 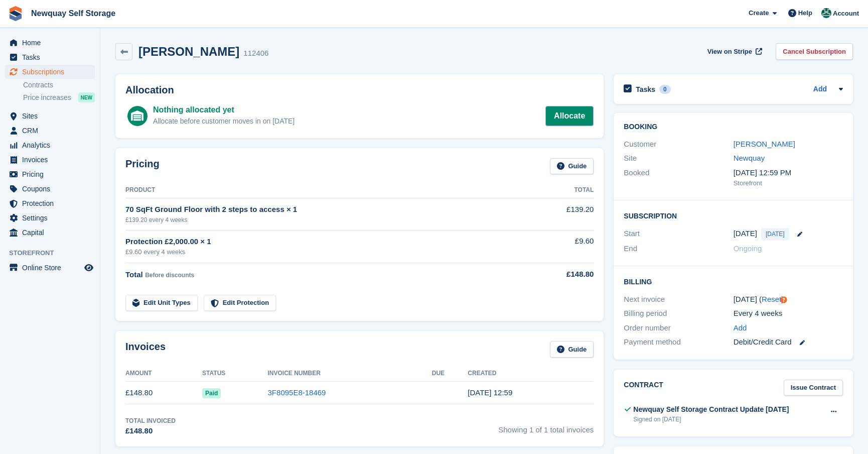 What do you see at coordinates (733, 127) in the screenshot?
I see `h2: Booking` at bounding box center [733, 127].